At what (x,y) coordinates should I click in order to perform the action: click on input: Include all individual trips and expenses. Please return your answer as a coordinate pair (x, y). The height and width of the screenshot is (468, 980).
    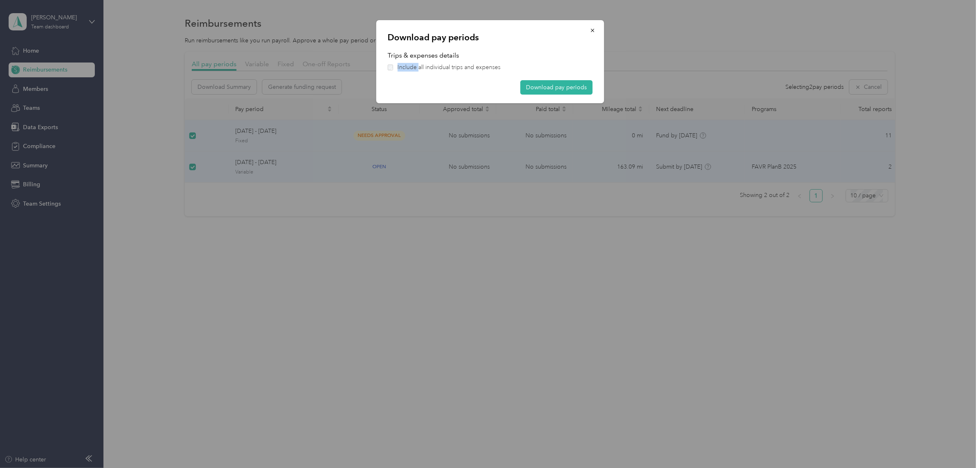
    Looking at the image, I should click on (391, 68).